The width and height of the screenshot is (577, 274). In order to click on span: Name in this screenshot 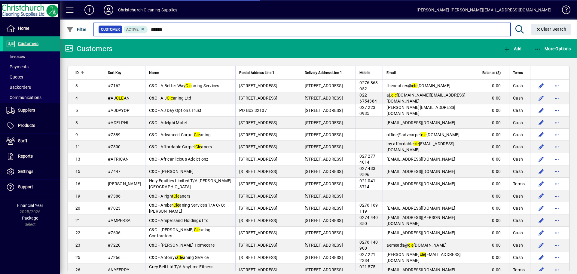, I will do `click(154, 73)`.